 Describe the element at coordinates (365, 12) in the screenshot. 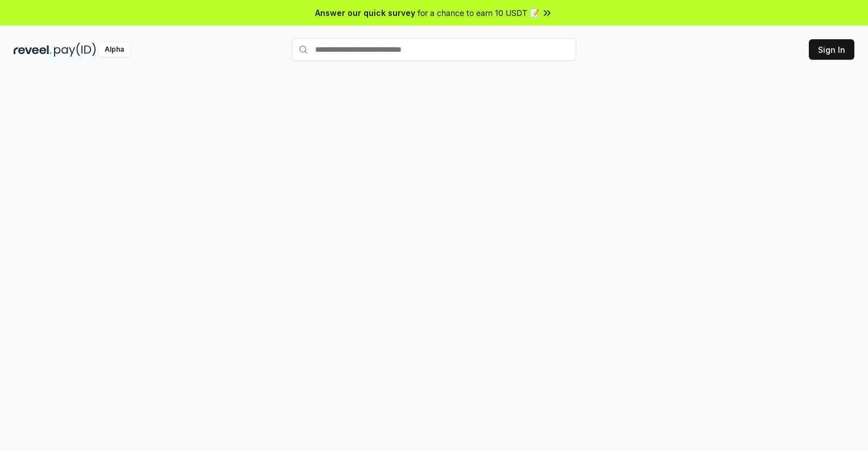

I see `span: Answer our quick survey` at that location.